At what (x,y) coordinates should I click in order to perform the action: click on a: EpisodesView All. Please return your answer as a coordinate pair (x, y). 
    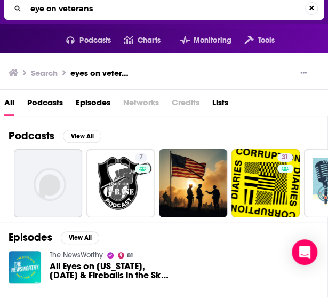
    Looking at the image, I should click on (54, 237).